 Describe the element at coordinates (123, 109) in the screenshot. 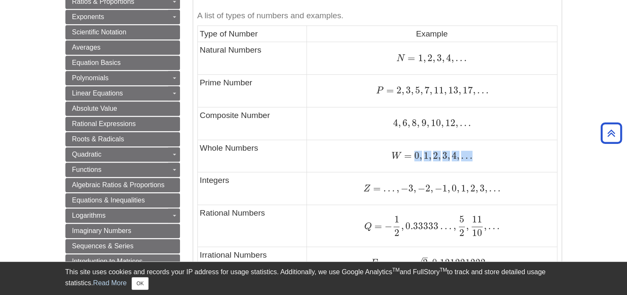

I see `a: Absolute Value` at that location.